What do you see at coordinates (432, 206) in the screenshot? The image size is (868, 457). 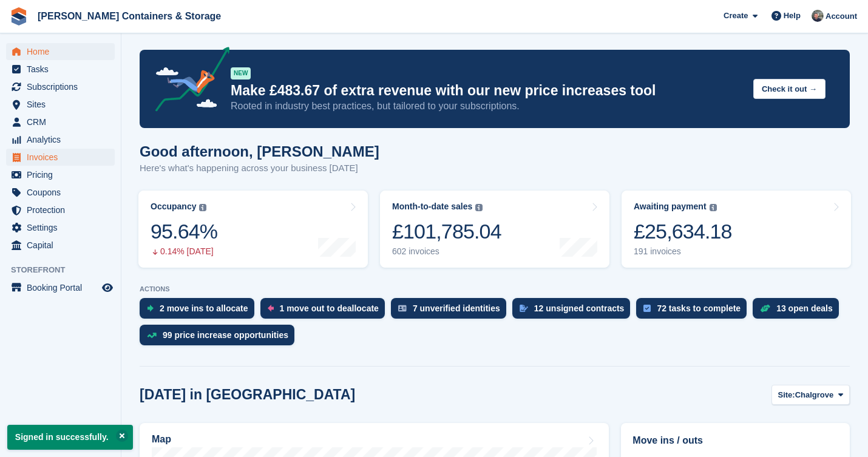 I see `div: Month-to-date sales` at bounding box center [432, 206].